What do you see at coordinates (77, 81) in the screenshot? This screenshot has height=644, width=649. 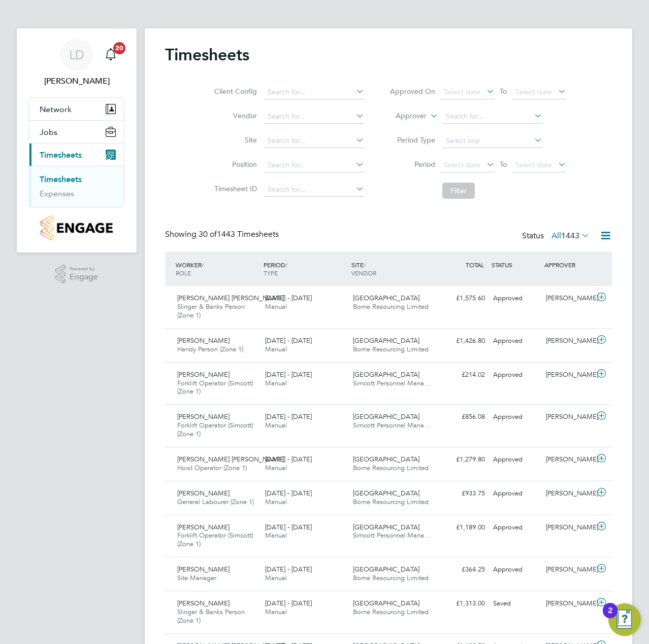 I see `span: Liam D'unienville` at bounding box center [77, 81].